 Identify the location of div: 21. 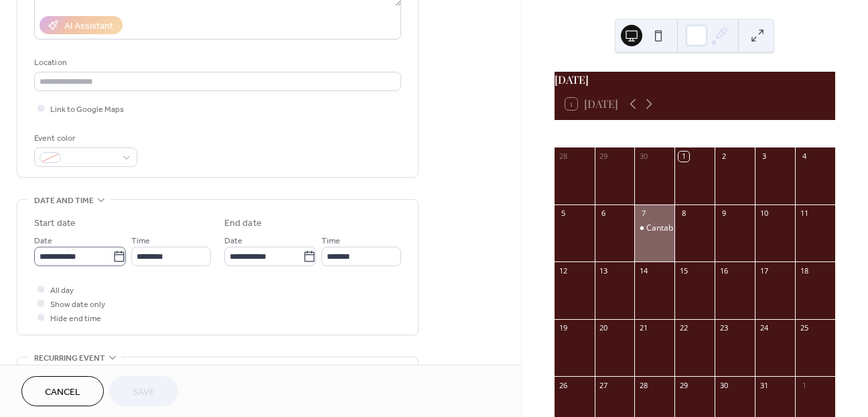
(643, 328).